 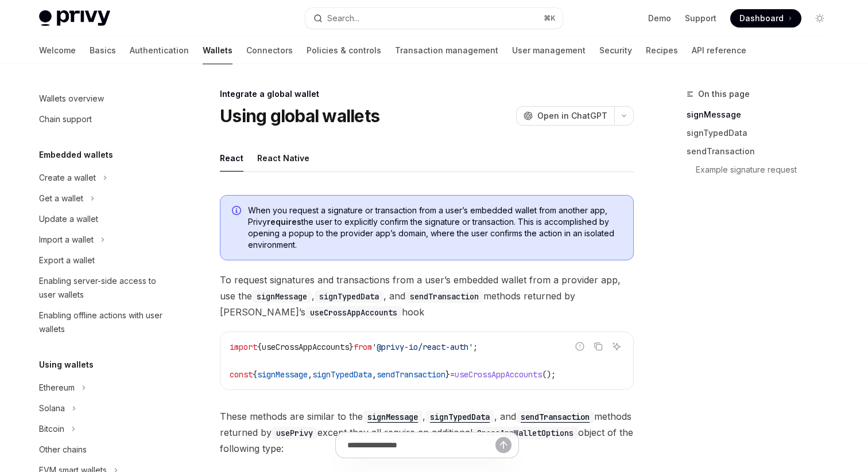 I want to click on a: API reference, so click(x=719, y=50).